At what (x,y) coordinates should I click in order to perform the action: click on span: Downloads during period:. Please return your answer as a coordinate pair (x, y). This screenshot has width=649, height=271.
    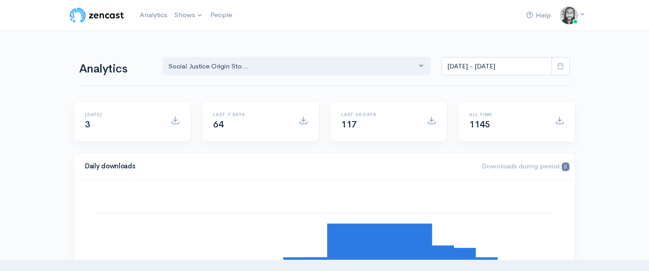
    Looking at the image, I should click on (526, 165).